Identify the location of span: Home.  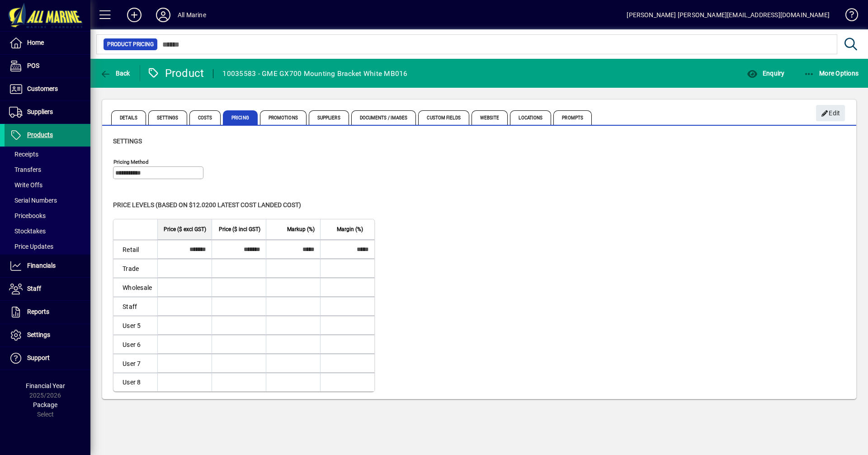
(35, 42).